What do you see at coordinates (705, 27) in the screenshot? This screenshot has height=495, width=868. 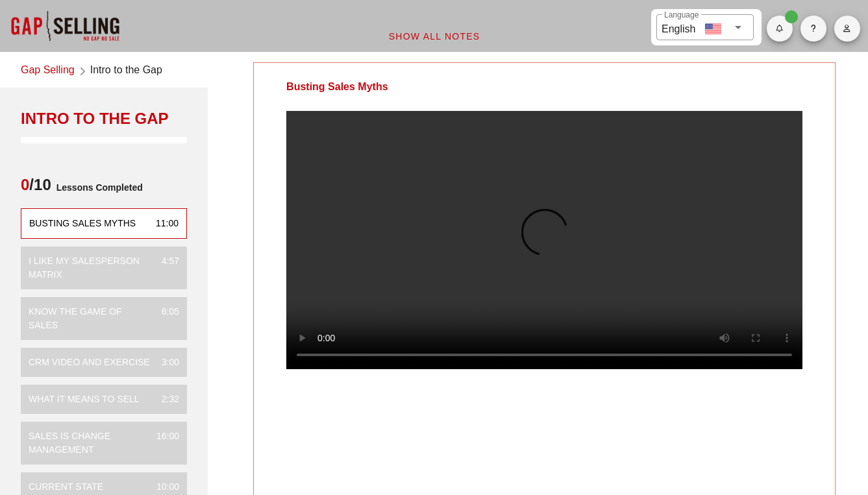 I see `div: LanguageEnglish` at bounding box center [705, 27].